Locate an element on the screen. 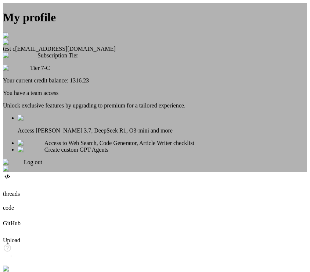 The height and width of the screenshot is (272, 310). label: Upload is located at coordinates (11, 240).